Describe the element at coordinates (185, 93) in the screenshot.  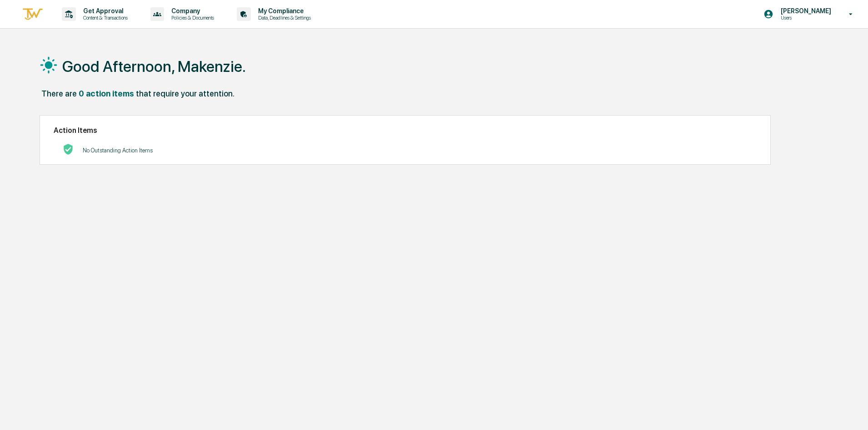
I see `div: that require your attention.` at that location.